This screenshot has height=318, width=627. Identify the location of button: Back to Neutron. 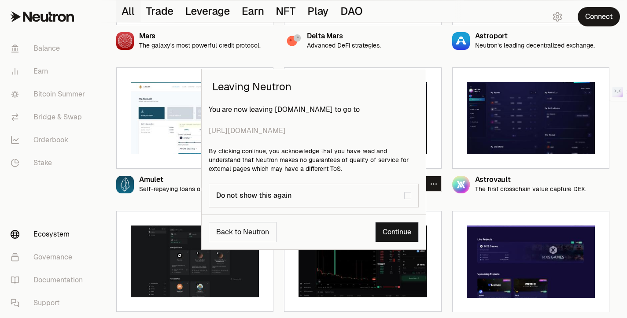
(243, 232).